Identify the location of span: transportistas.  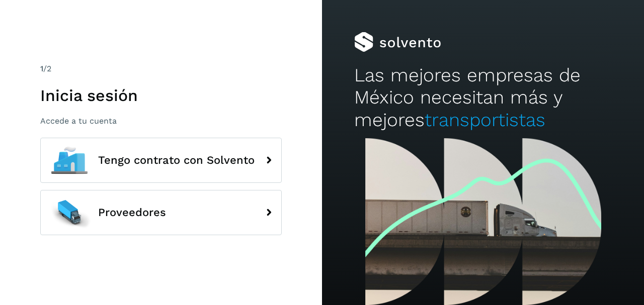
(485, 120).